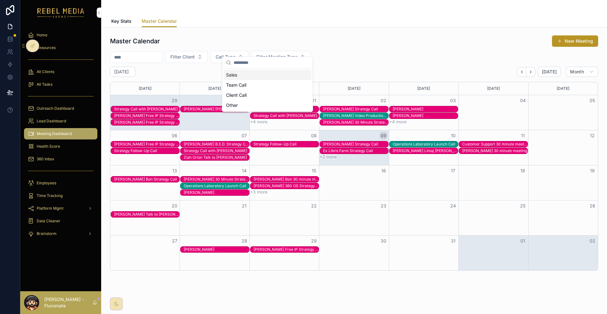  Describe the element at coordinates (61, 35) in the screenshot. I see `a: Home` at that location.